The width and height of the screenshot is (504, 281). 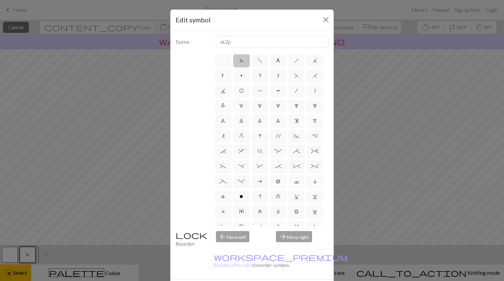 I want to click on div: Reorder, so click(x=192, y=239).